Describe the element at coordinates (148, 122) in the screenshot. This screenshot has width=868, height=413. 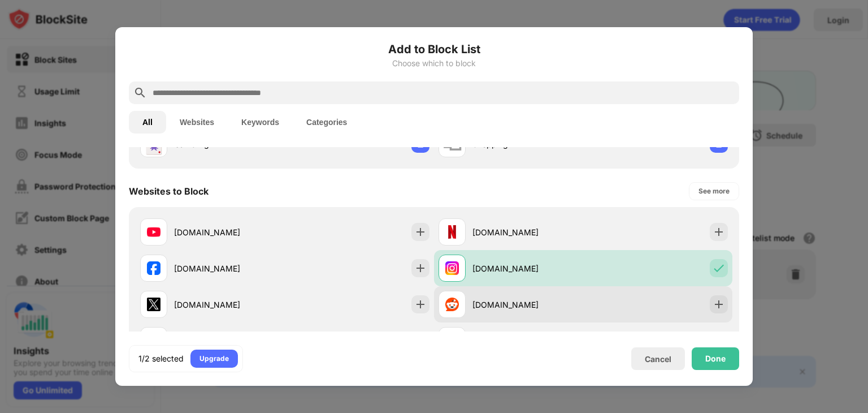
I see `button: All` at that location.